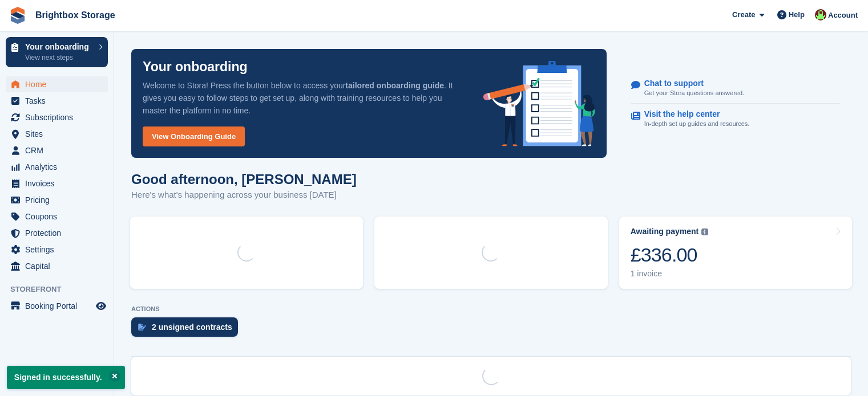 The height and width of the screenshot is (396, 868). What do you see at coordinates (60, 101) in the screenshot?
I see `span: Tasks` at bounding box center [60, 101].